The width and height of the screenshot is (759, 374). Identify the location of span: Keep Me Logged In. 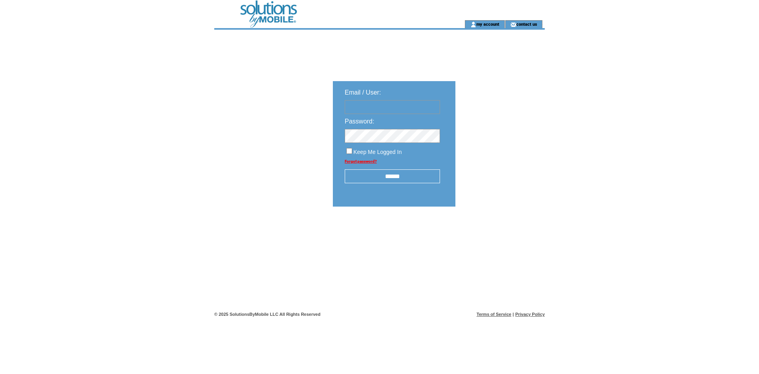
(378, 152).